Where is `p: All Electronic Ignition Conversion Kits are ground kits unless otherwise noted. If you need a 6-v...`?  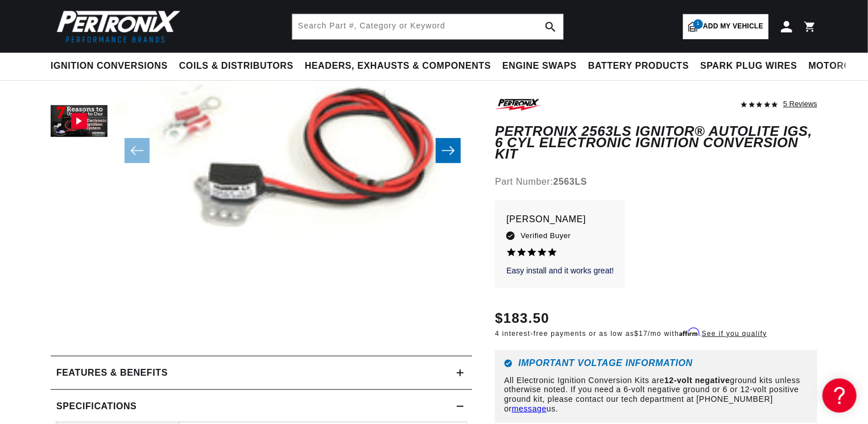
p: All Electronic Ignition Conversion Kits are ground kits unless otherwise noted. If you need a 6-v... is located at coordinates (656, 395).